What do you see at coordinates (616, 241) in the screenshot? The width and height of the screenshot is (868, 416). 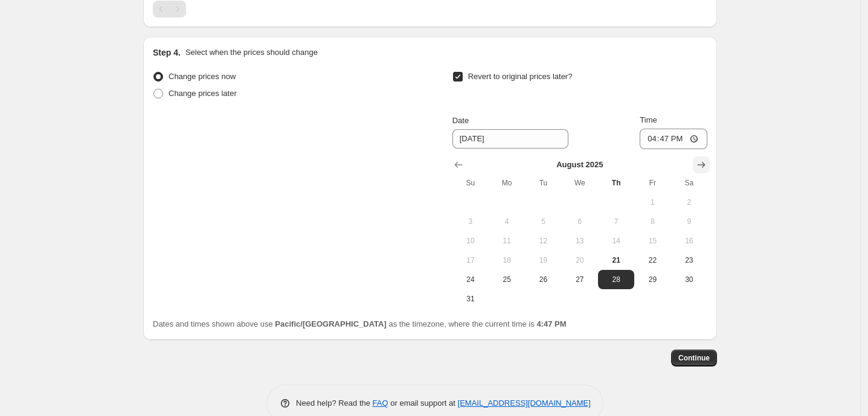 I see `span: 14` at bounding box center [616, 241].